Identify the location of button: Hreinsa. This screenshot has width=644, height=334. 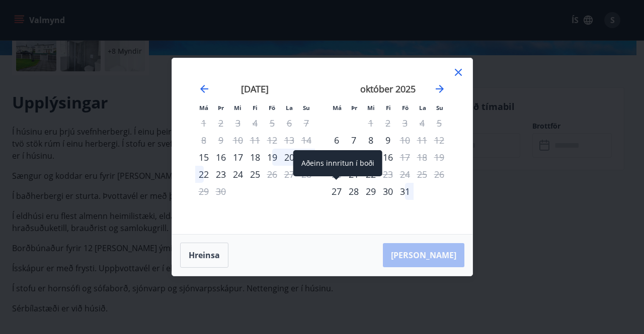
(204, 255).